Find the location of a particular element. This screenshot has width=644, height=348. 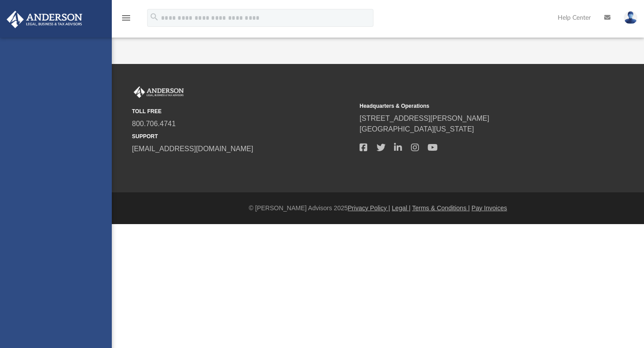

img: User Pic is located at coordinates (630, 17).